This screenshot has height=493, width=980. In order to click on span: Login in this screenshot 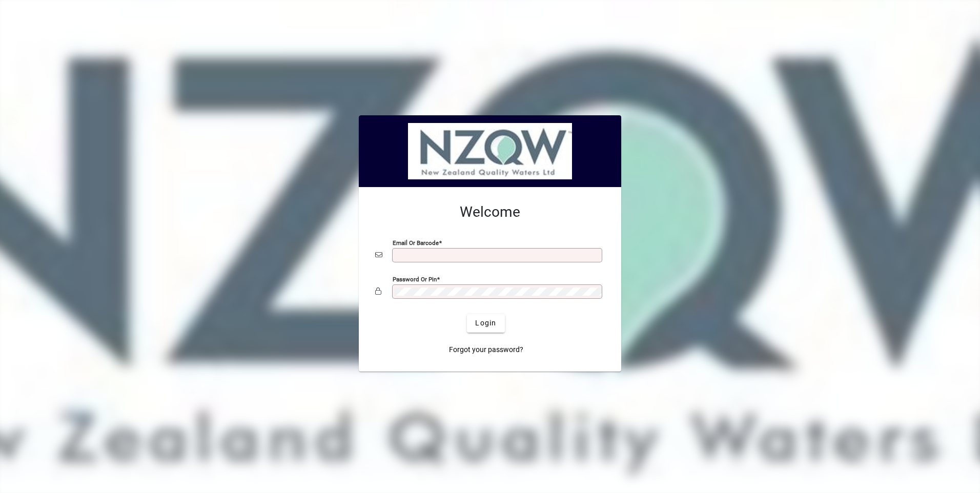, I will do `click(486, 323)`.